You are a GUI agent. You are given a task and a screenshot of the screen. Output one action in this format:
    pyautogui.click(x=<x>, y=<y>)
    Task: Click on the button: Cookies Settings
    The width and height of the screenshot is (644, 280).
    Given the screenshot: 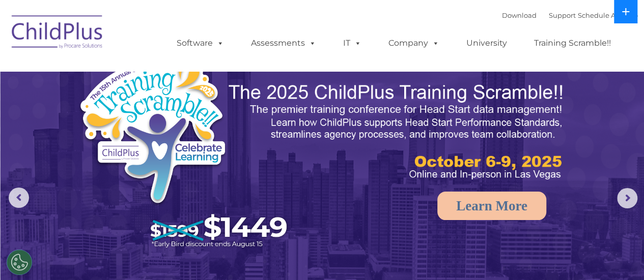 What is the action you would take?
    pyautogui.click(x=19, y=262)
    